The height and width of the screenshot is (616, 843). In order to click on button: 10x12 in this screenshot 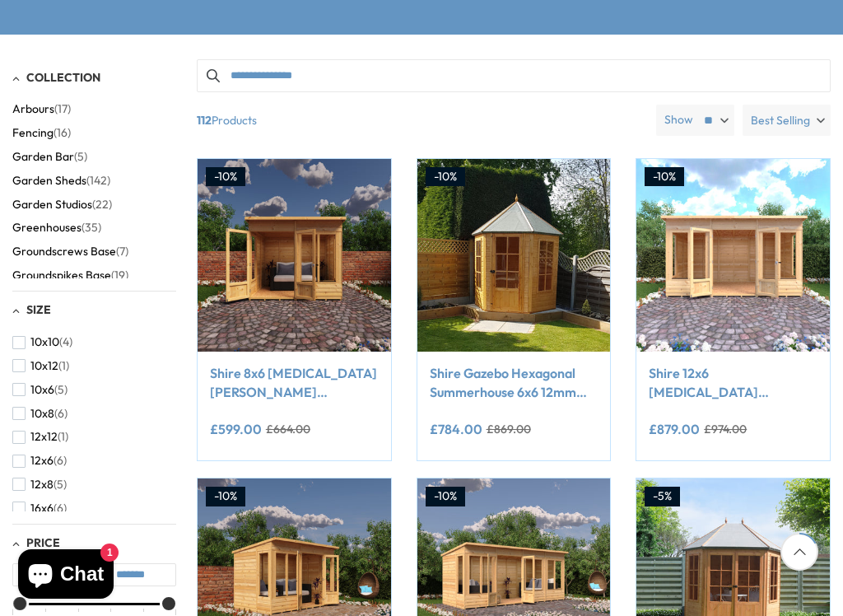, I will do `click(40, 365)`.